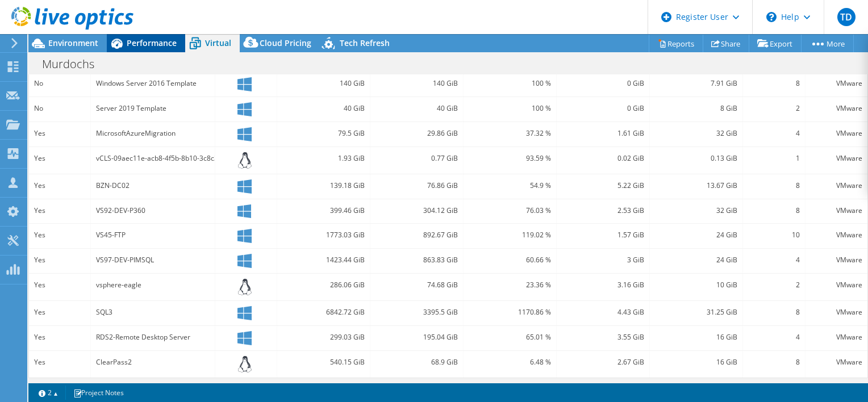  I want to click on div: 6.48 %, so click(510, 363).